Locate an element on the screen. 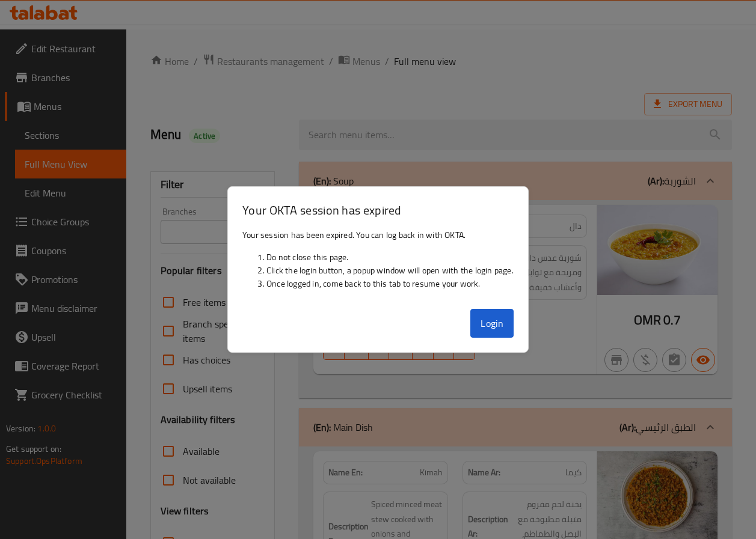  button: Login is located at coordinates (492, 323).